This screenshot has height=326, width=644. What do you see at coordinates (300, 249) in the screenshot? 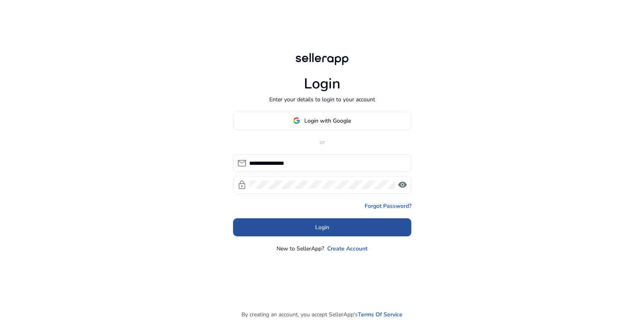
I see `p: New to SellerApp?` at bounding box center [300, 249].